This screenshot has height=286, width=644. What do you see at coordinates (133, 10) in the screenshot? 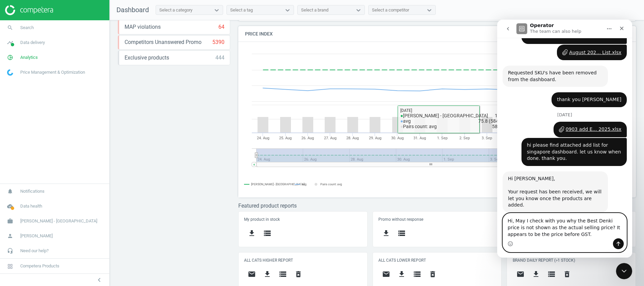
I see `span: Dashboard` at bounding box center [133, 10].